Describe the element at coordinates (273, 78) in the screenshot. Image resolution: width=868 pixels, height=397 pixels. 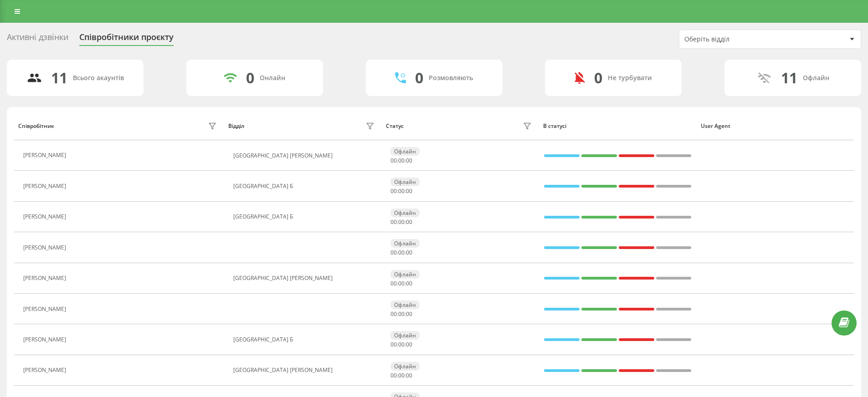
I see `div: Онлайн` at that location.